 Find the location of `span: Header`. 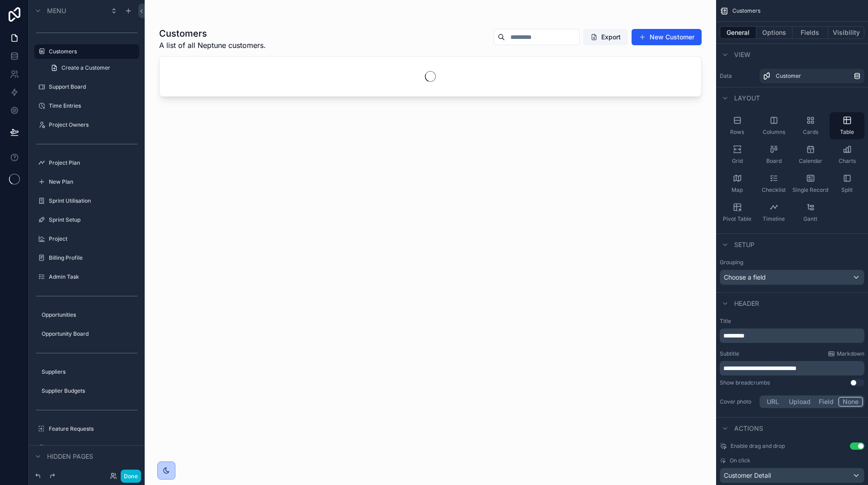

span: Header is located at coordinates (746, 304).